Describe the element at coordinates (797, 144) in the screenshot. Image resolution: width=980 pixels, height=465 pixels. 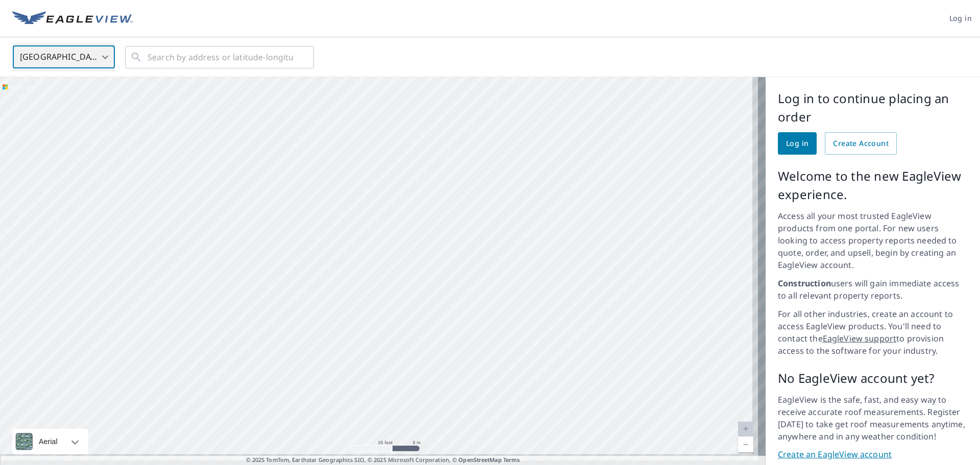
I see `a: Log in` at that location.